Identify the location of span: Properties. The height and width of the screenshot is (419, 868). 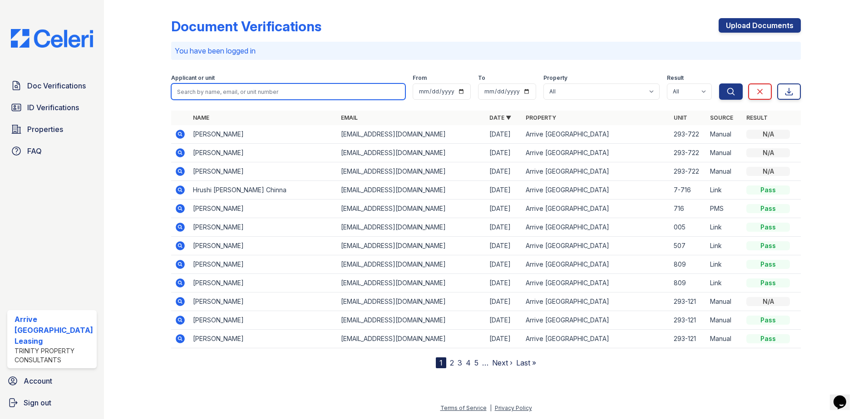
(45, 129).